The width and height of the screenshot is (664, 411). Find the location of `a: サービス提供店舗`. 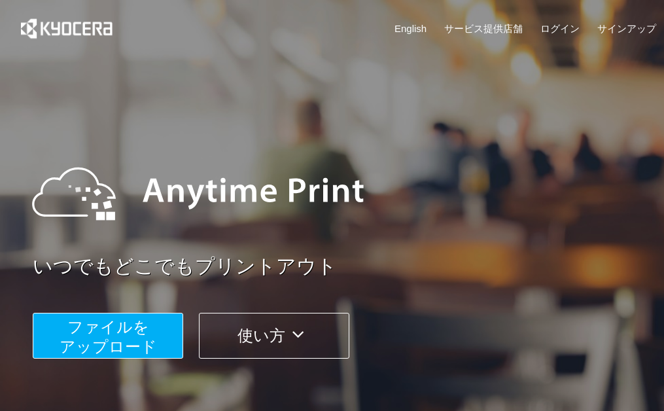

a: サービス提供店舗 is located at coordinates (483, 28).